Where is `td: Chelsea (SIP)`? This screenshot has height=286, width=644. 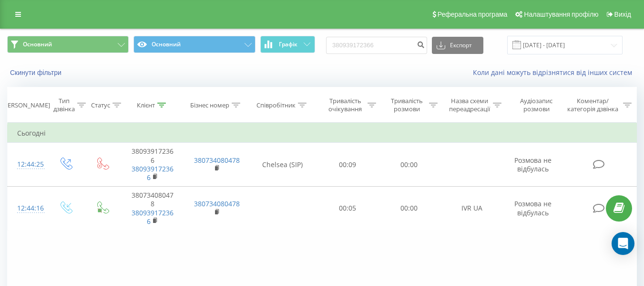
td: Chelsea (SIP) is located at coordinates (283, 164).